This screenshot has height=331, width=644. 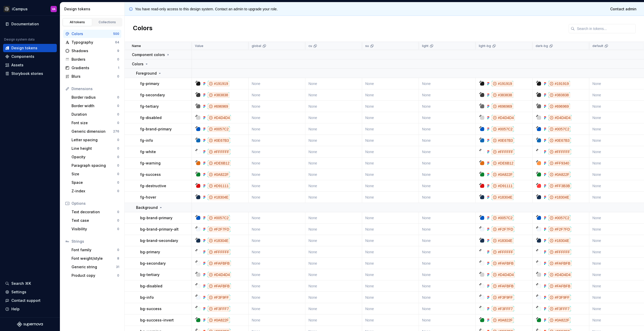 I want to click on a: Font weight/style8, so click(x=95, y=259).